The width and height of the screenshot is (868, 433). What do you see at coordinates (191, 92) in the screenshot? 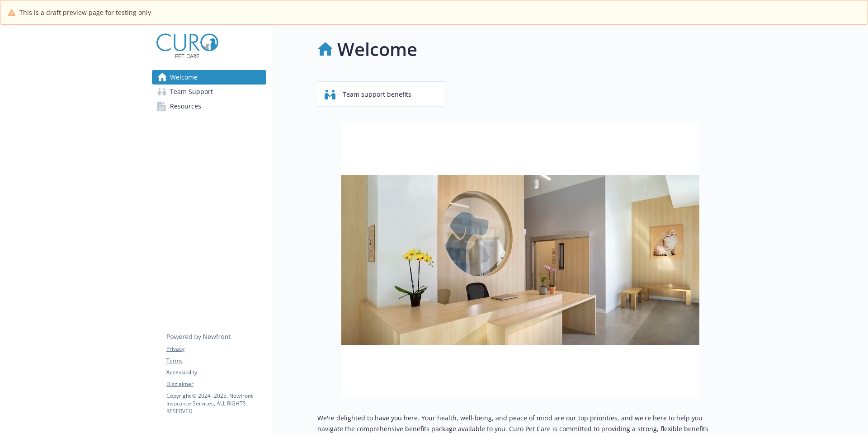
I see `span: Team Support` at bounding box center [191, 92].